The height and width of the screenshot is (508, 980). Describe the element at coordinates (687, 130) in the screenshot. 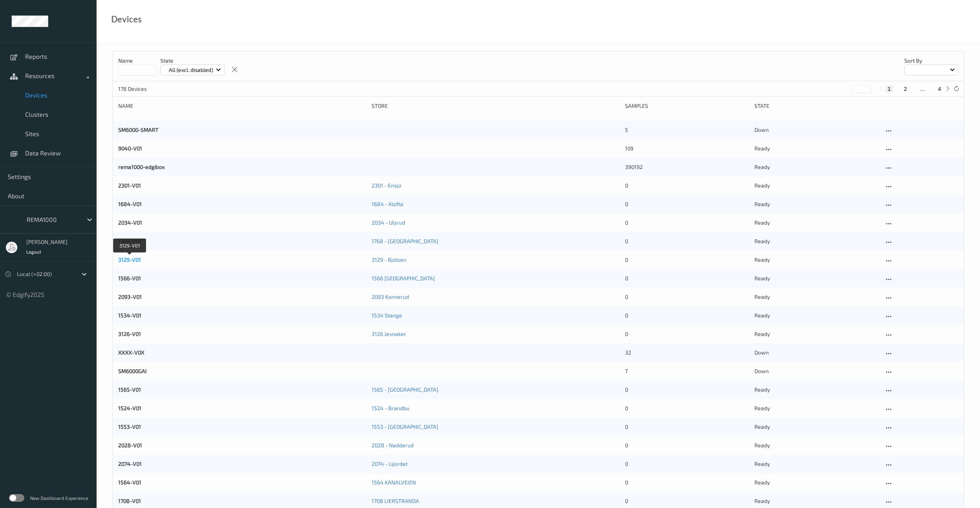

I see `div: 5` at that location.